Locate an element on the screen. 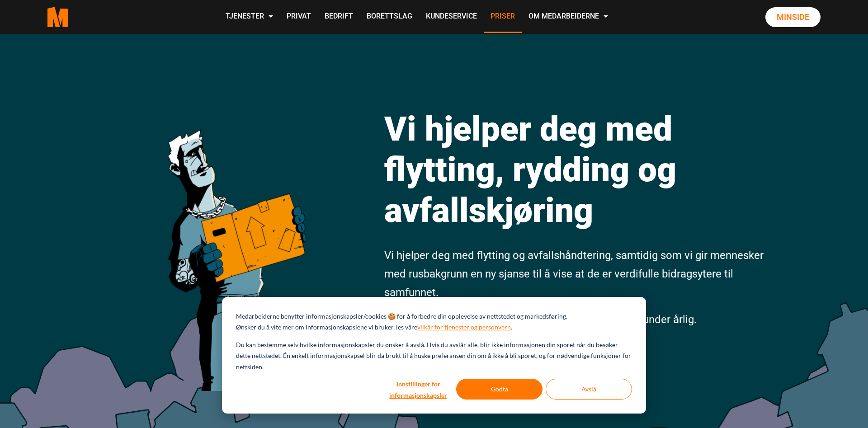 The height and width of the screenshot is (428, 868). p: Ønsker du å vite mer om informasjonskapslene vi bruker, les våre . is located at coordinates (374, 327).